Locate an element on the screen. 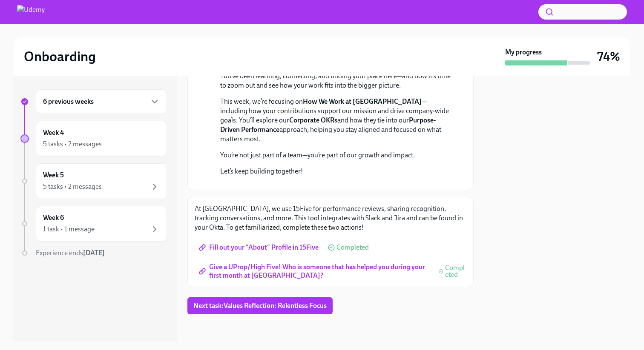  span: Fill out your "About" Profile in 15Five is located at coordinates (260, 248).